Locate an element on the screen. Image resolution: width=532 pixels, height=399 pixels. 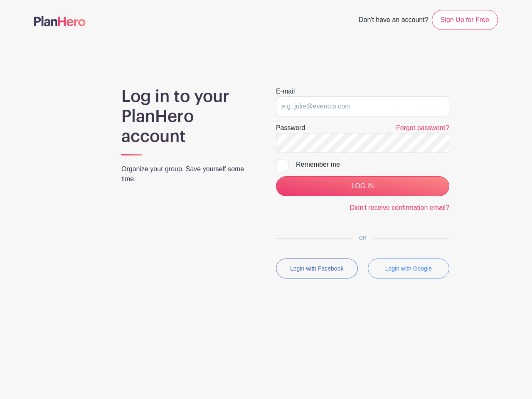
h1: Log in to your PlanHero account is located at coordinates (189, 116).